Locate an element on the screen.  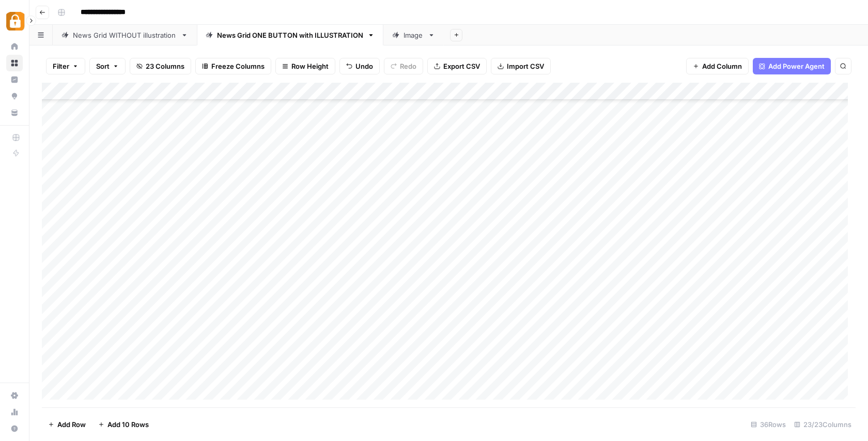
div: 23/23 Columns is located at coordinates (822, 424).